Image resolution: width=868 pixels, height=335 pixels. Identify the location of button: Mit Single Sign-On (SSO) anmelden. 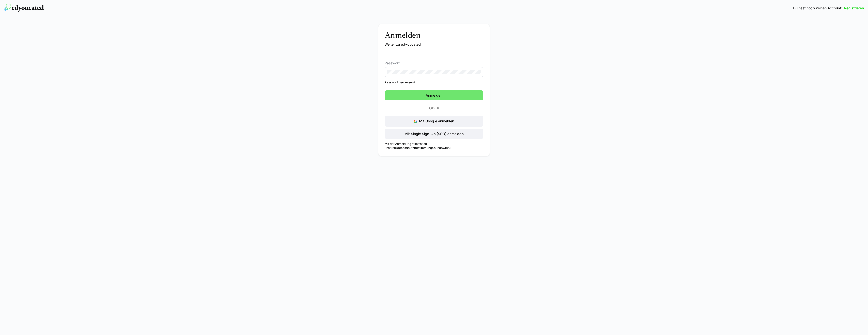
(434, 134).